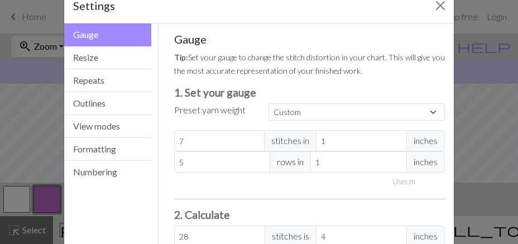  I want to click on label: Preset yarn weight, so click(210, 110).